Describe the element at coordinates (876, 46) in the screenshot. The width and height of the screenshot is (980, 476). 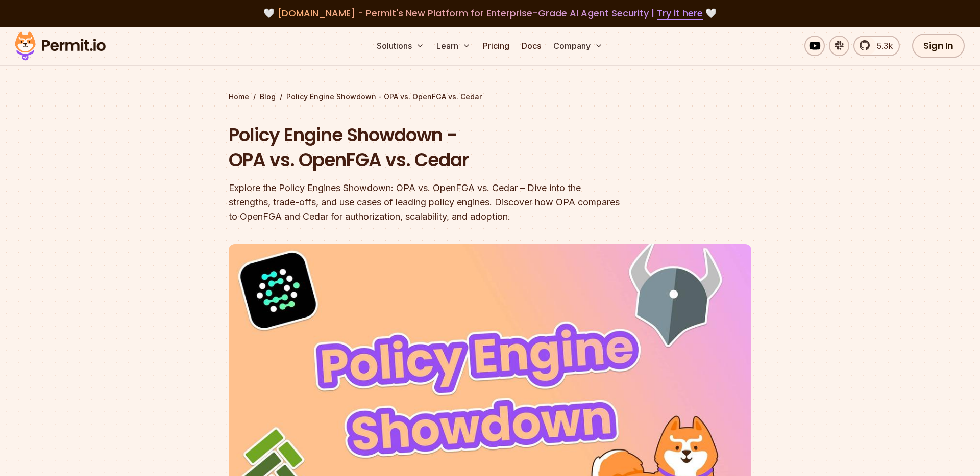
I see `a: 5.3k` at that location.